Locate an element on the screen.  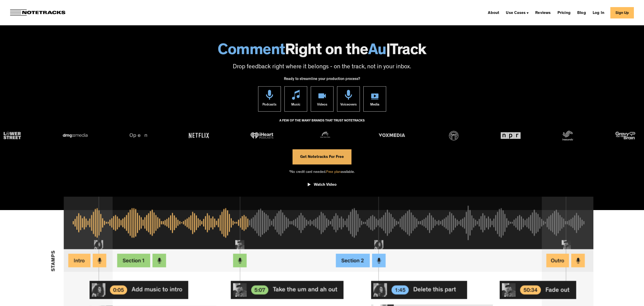
a: About is located at coordinates (494, 12).